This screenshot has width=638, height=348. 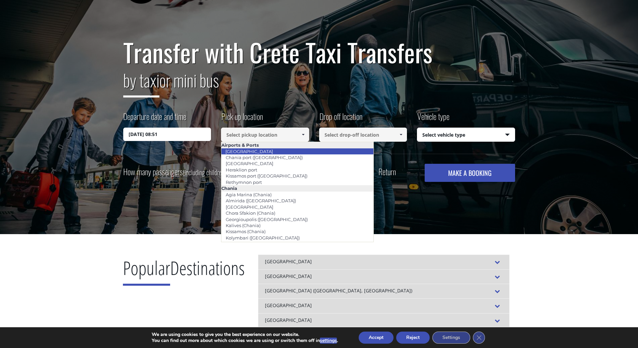 What do you see at coordinates (141, 82) in the screenshot?
I see `span: by taxi` at bounding box center [141, 82].